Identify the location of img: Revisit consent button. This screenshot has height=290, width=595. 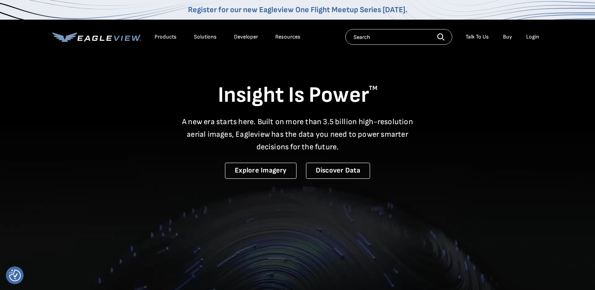
(15, 276).